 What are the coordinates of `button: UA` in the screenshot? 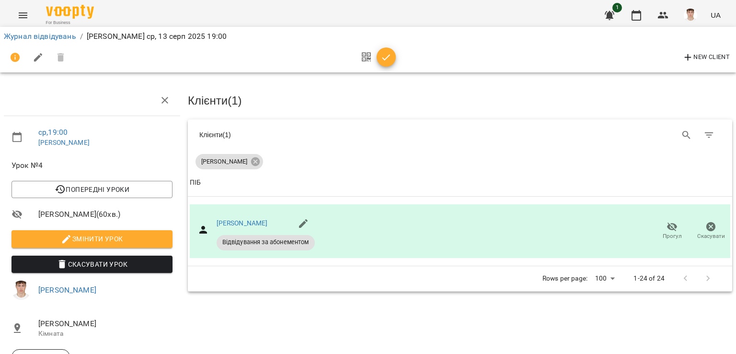 It's located at (716, 15).